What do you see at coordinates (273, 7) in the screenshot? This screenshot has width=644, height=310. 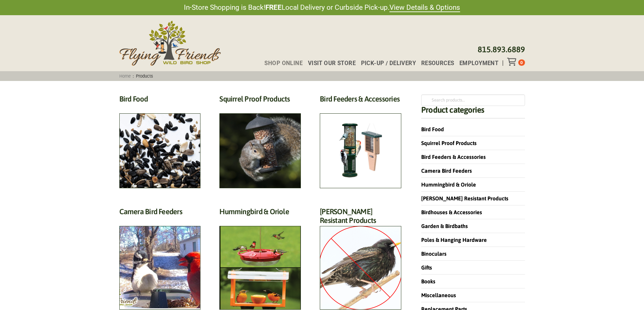 I see `strong: FREE` at bounding box center [273, 7].